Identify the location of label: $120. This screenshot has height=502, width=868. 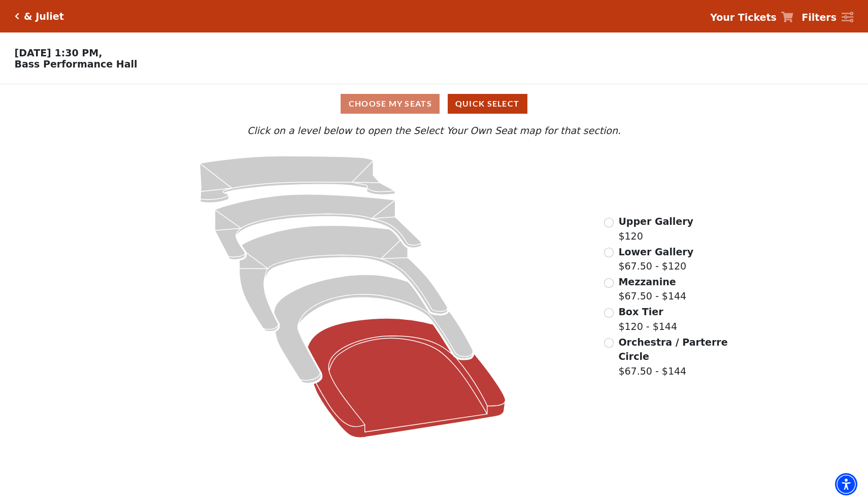
(656, 228).